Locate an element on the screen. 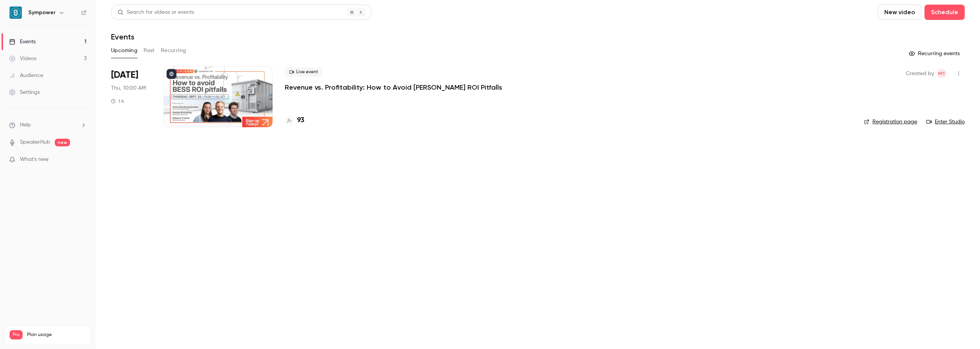 This screenshot has height=349, width=980. span: Help is located at coordinates (26, 125).